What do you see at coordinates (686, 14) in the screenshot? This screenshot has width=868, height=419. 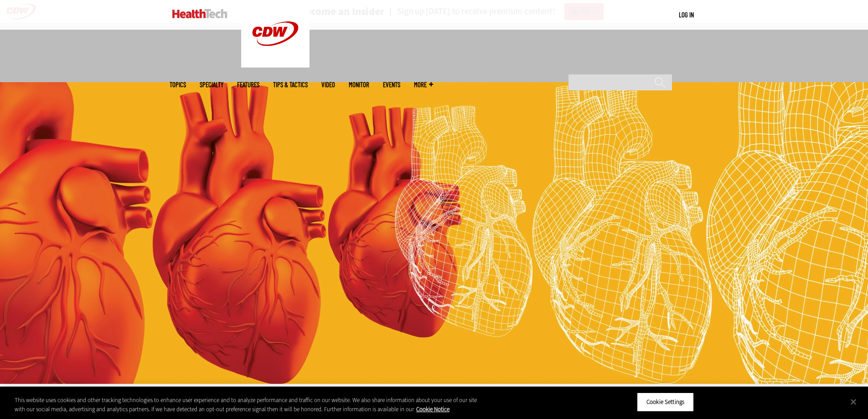 I see `div: User menu` at bounding box center [686, 14].